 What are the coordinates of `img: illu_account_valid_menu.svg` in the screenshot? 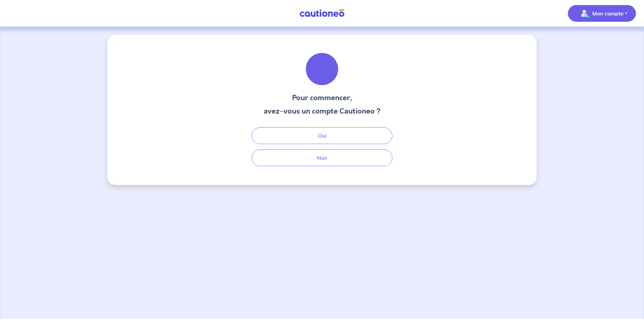 It's located at (584, 13).